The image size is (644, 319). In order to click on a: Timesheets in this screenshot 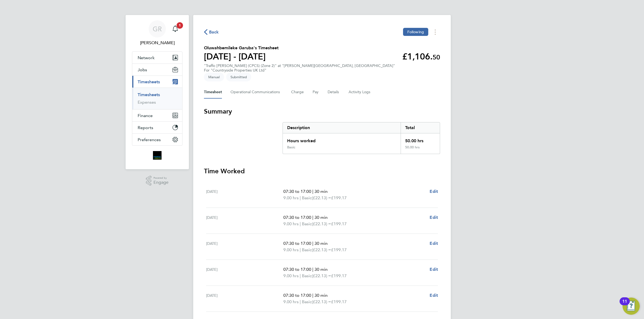, I will do `click(149, 95)`.